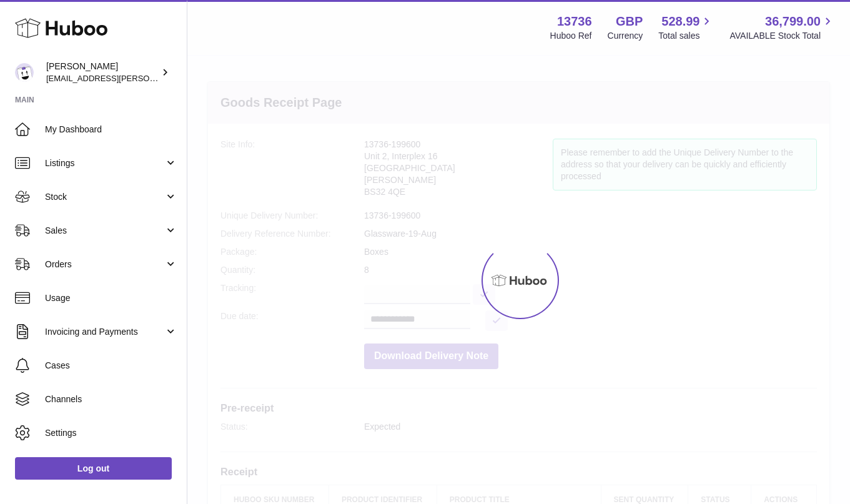  Describe the element at coordinates (111, 130) in the screenshot. I see `span: My Dashboard` at that location.